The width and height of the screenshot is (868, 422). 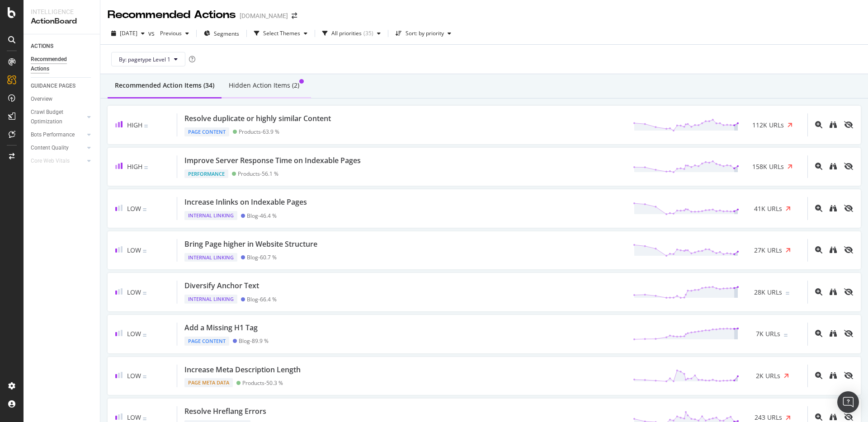 I want to click on span: 243 URLs, so click(x=768, y=417).